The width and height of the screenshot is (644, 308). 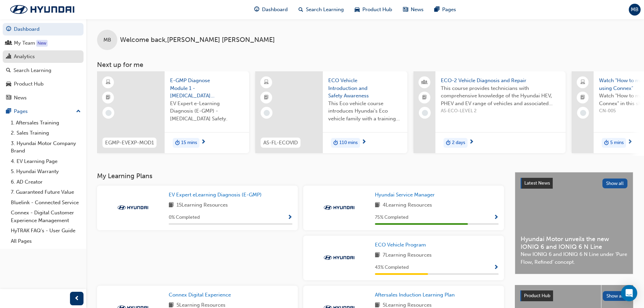 I want to click on span: Dashboard, so click(x=275, y=10).